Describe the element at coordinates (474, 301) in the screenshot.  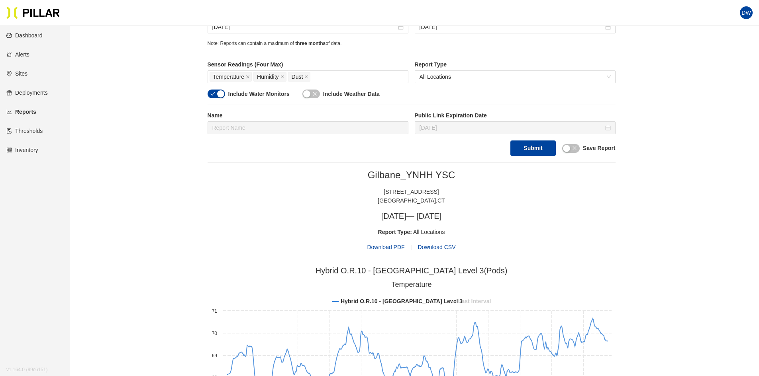
I see `tspan: Last Interval` at that location.